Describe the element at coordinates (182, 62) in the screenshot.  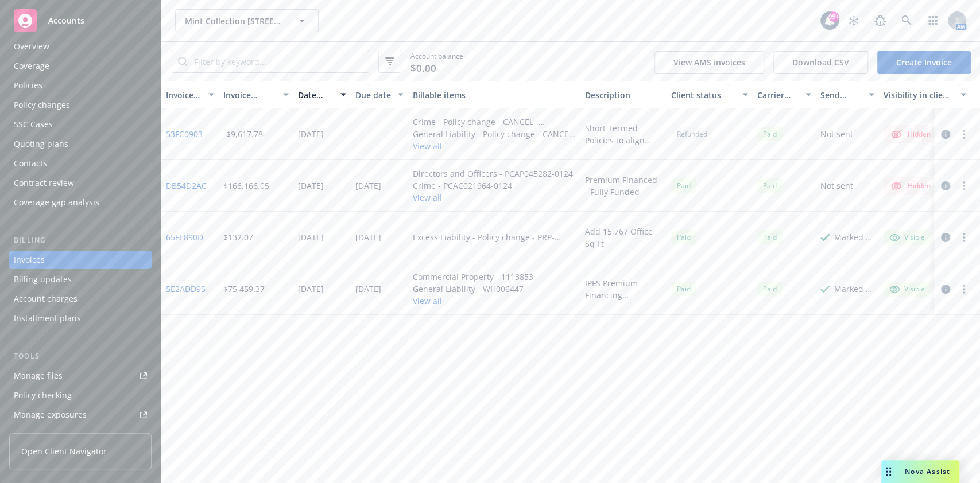
I see `svg: Search` at that location.